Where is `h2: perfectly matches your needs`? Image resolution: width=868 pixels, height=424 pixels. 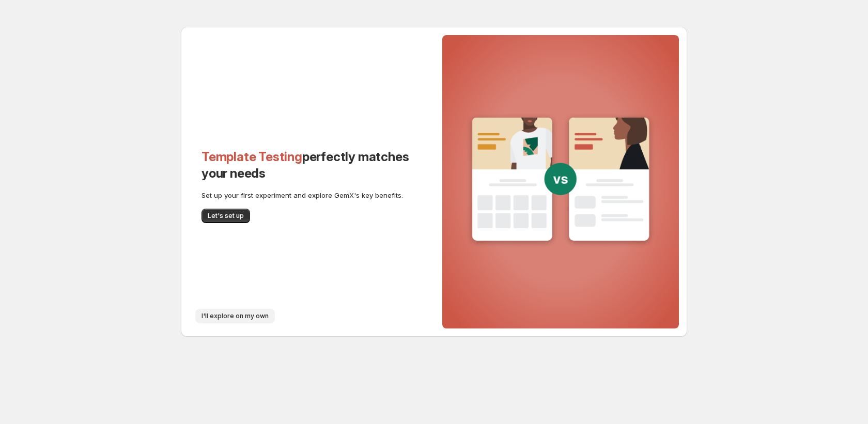
h2: perfectly matches your needs is located at coordinates (307, 165).